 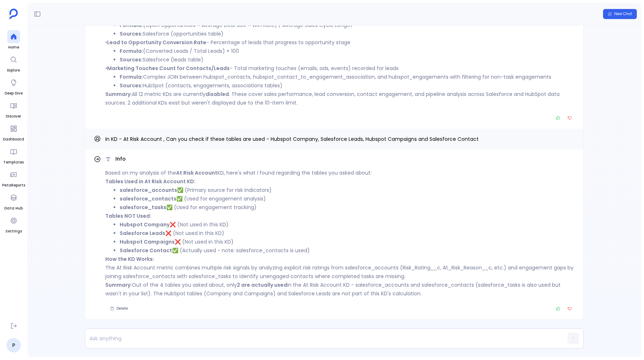 What do you see at coordinates (347, 77) in the screenshot?
I see `li: Complex JOIN between hubspot_contacts, hubspot_contact_to_engagement_association, and hubspot_eng...` at bounding box center [347, 77].